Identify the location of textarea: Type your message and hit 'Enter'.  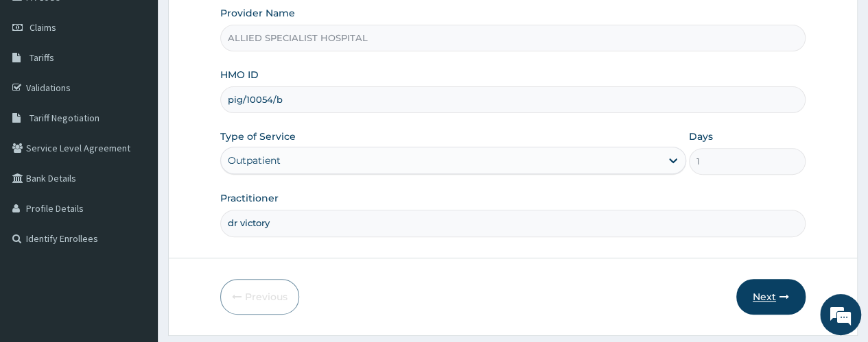
(133, 234).